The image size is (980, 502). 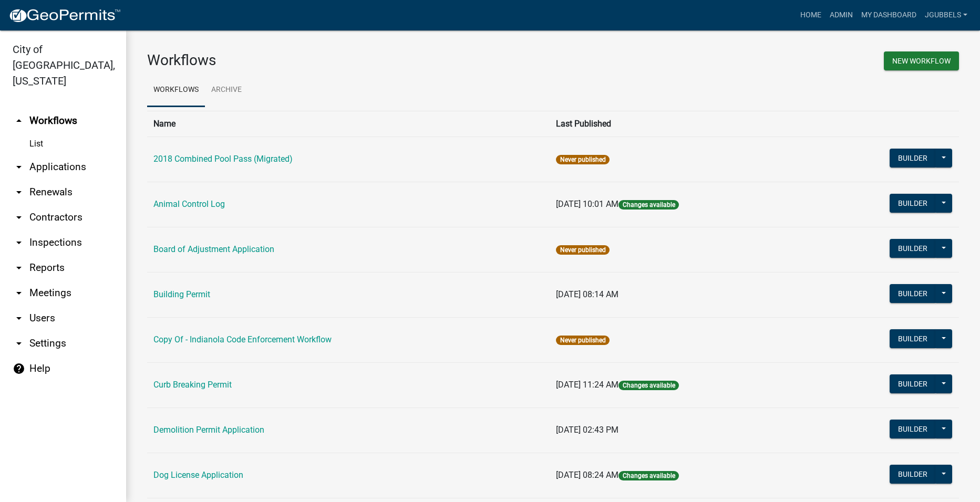 I want to click on a: Admin, so click(x=841, y=16).